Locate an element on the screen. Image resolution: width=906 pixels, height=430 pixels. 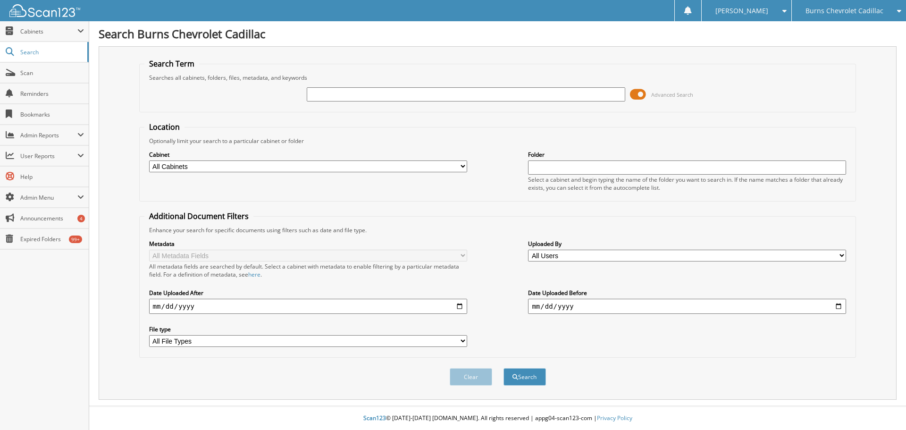
input: start is located at coordinates (308, 306).